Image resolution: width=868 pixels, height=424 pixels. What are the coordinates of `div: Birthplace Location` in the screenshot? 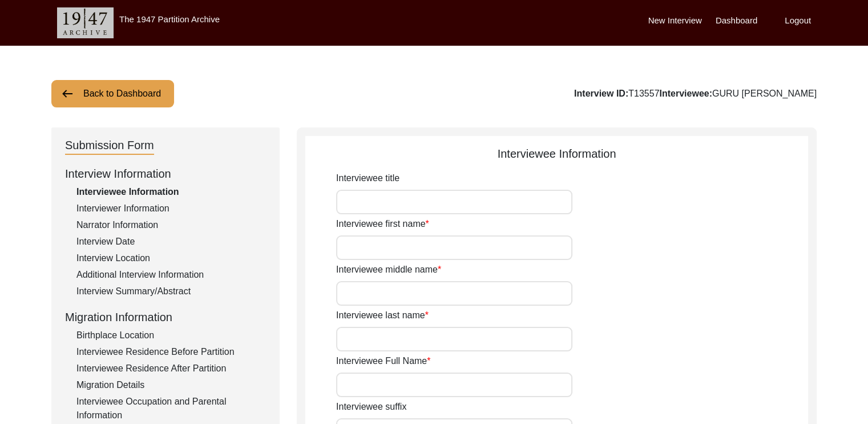 It's located at (172, 335).